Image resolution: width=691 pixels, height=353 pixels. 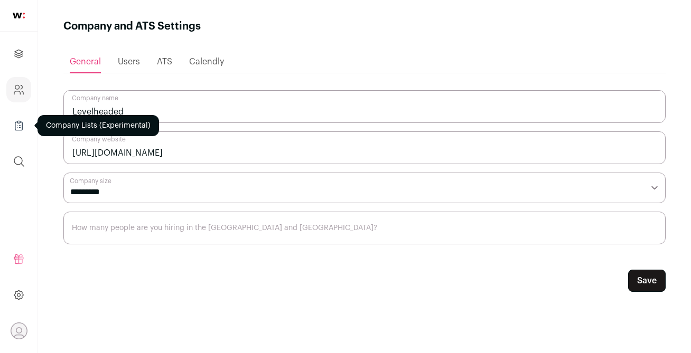 What do you see at coordinates (207, 62) in the screenshot?
I see `a: Calendly` at bounding box center [207, 62].